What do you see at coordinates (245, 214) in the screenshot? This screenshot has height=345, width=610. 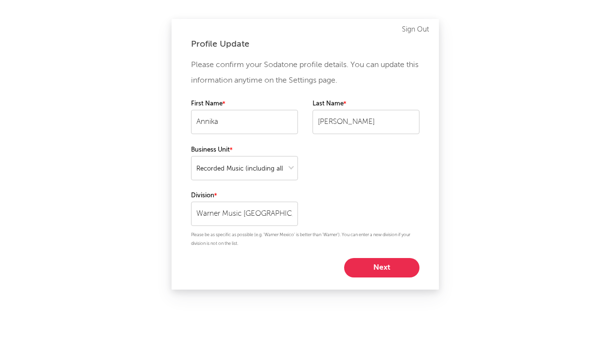 I see `input: Your division` at bounding box center [245, 214].